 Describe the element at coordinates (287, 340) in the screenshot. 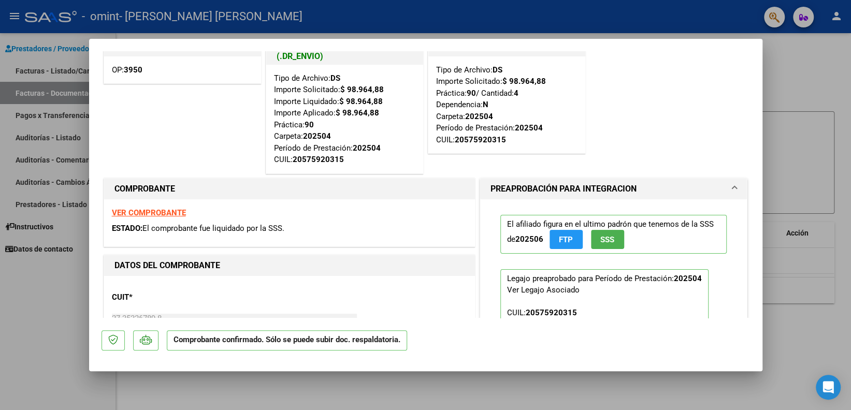

I see `p: Comprobante confirmado. Sólo se puede subir doc. respaldatoria.` at that location.